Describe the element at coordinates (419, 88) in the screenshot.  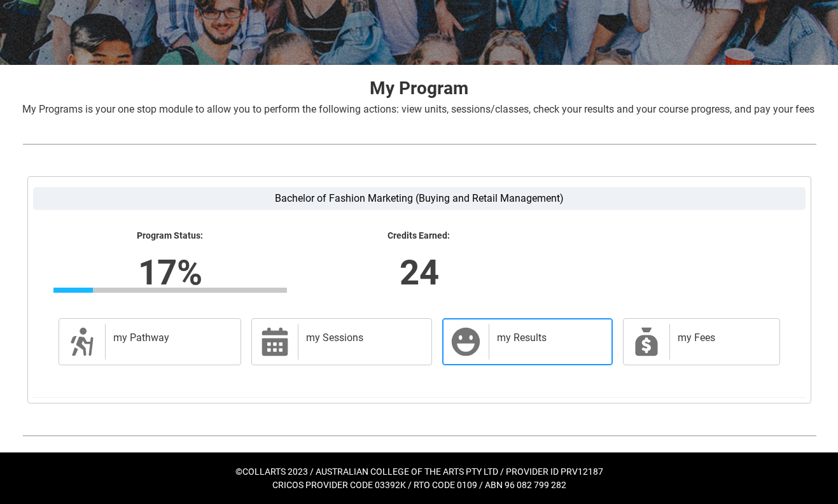
I see `strong: My Program` at that location.